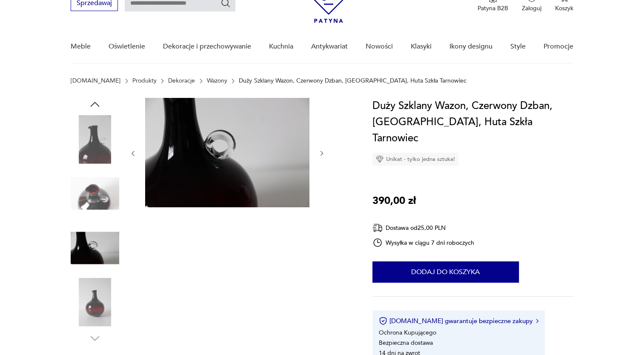 This screenshot has height=355, width=644. Describe the element at coordinates (217, 81) in the screenshot. I see `a: Wazony` at that location.